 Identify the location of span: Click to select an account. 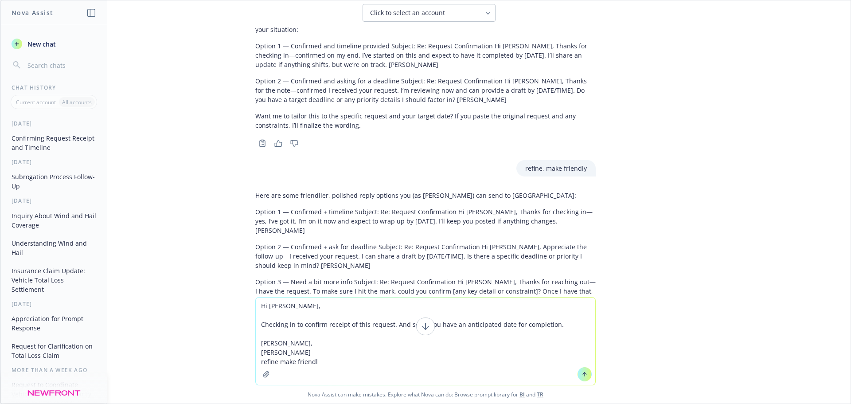
(407, 13).